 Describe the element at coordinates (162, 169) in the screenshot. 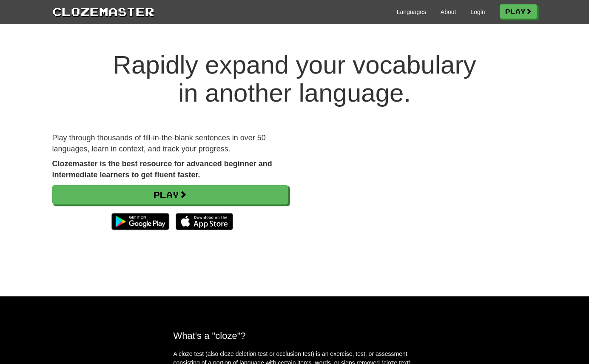

I see `strong: Clozemaster is the best resource for advanced beginner and intermediate learners to get fluent fa...` at that location.